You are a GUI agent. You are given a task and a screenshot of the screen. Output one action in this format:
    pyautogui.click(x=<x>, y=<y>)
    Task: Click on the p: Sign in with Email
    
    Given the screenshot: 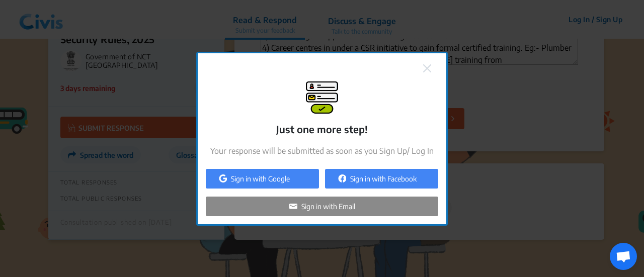 What is the action you would take?
    pyautogui.click(x=328, y=206)
    